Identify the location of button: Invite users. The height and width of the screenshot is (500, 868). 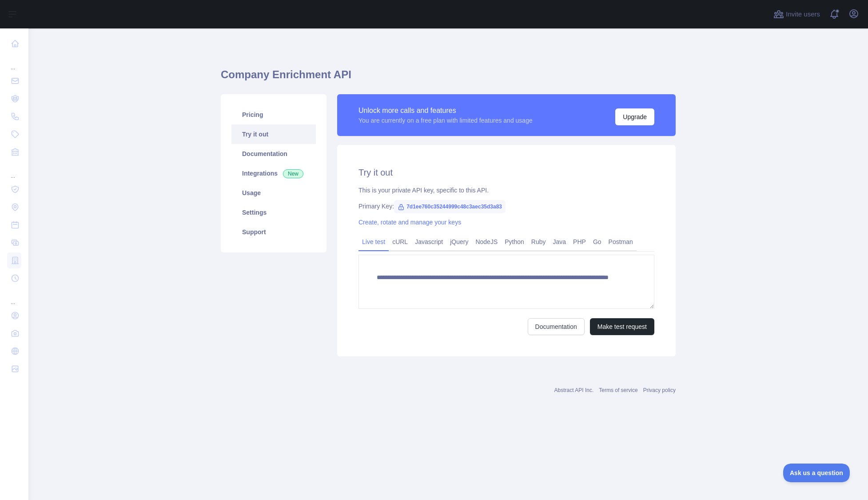
(797, 14).